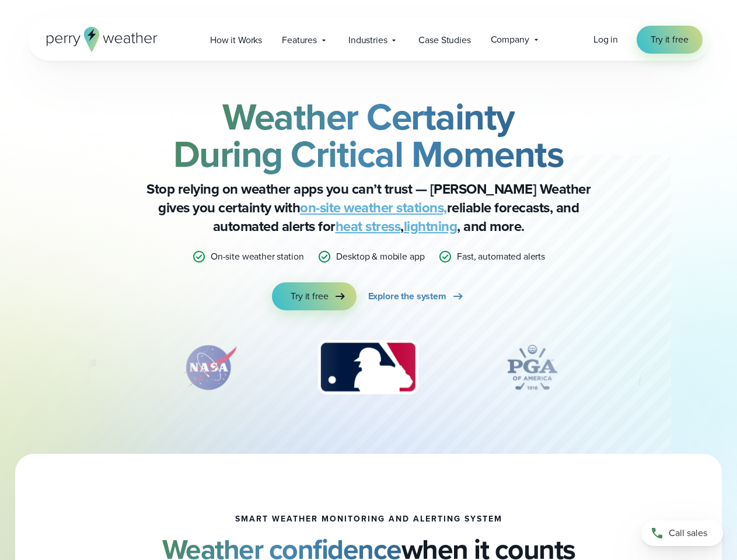  I want to click on a: How it Works, so click(236, 39).